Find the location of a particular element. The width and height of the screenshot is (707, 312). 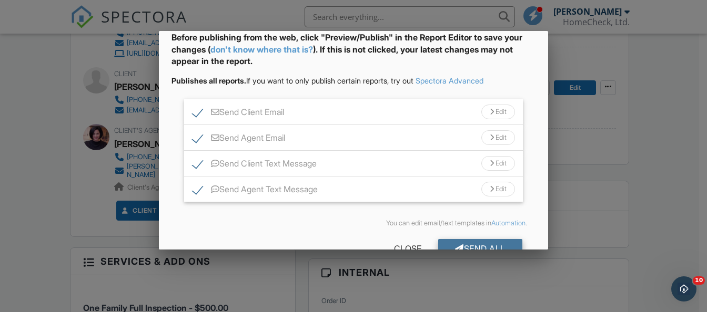

a: Automation is located at coordinates (508, 223).